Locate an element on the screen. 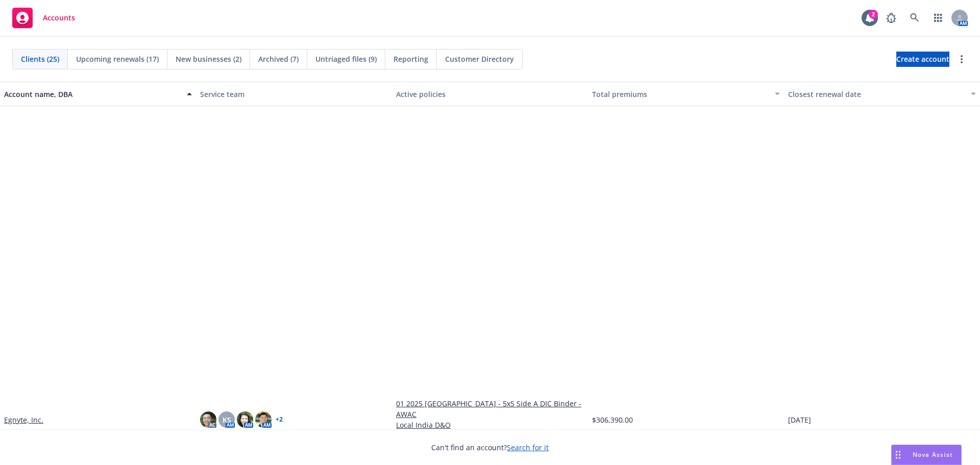  div: Service team is located at coordinates (294, 94).